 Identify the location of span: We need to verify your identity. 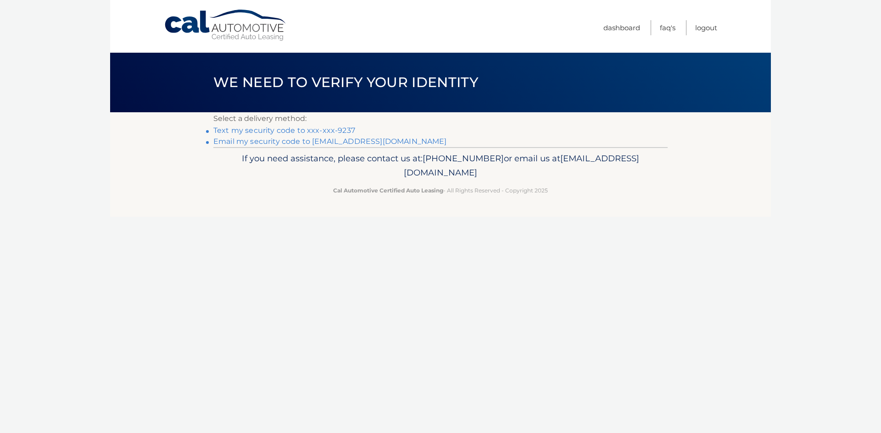
(345, 82).